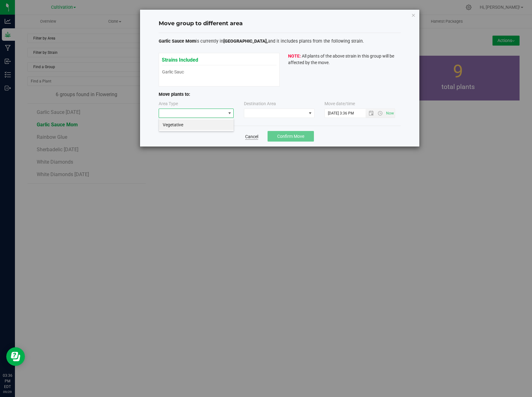 The width and height of the screenshot is (532, 397). What do you see at coordinates (371, 113) in the screenshot?
I see `span: Open the date view` at bounding box center [371, 113].